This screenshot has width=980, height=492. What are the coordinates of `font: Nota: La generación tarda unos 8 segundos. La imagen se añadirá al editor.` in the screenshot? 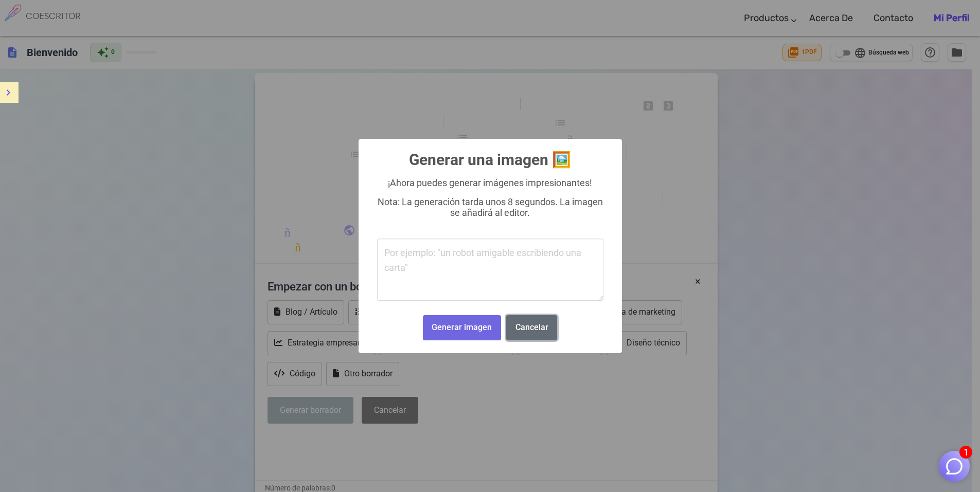 It's located at (490, 208).